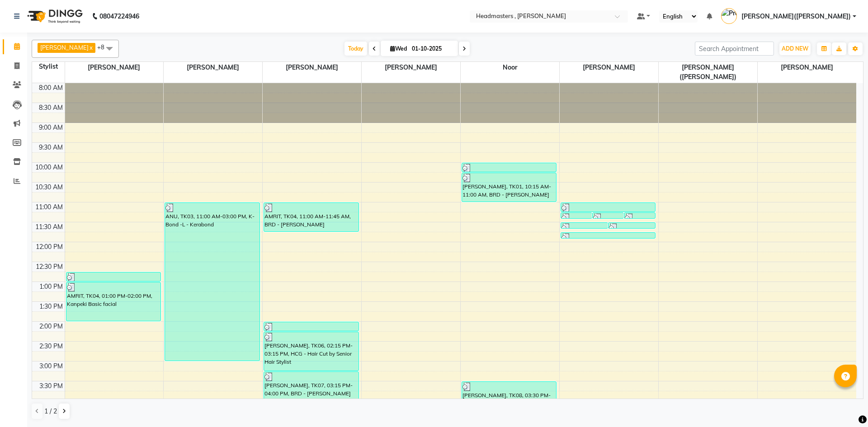  I want to click on div: 9:30 AM, so click(51, 147).